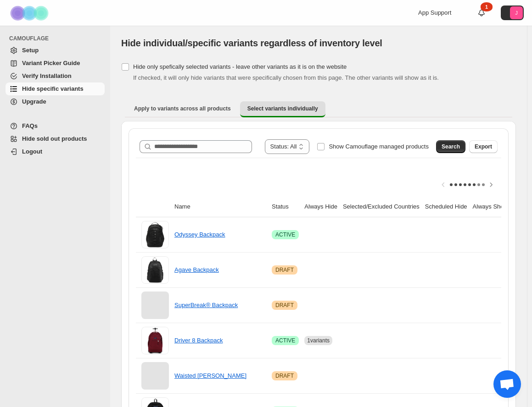 The height and width of the screenshot is (407, 532). What do you see at coordinates (286, 77) in the screenshot?
I see `span: If checked, it will only hide variants that were specifically chosen from this page. The other va...` at bounding box center [286, 77].